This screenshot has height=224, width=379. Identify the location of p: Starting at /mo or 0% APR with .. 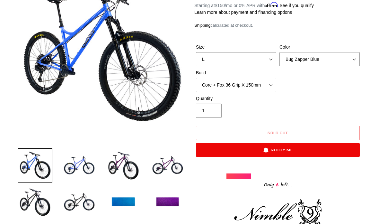
(254, 5).